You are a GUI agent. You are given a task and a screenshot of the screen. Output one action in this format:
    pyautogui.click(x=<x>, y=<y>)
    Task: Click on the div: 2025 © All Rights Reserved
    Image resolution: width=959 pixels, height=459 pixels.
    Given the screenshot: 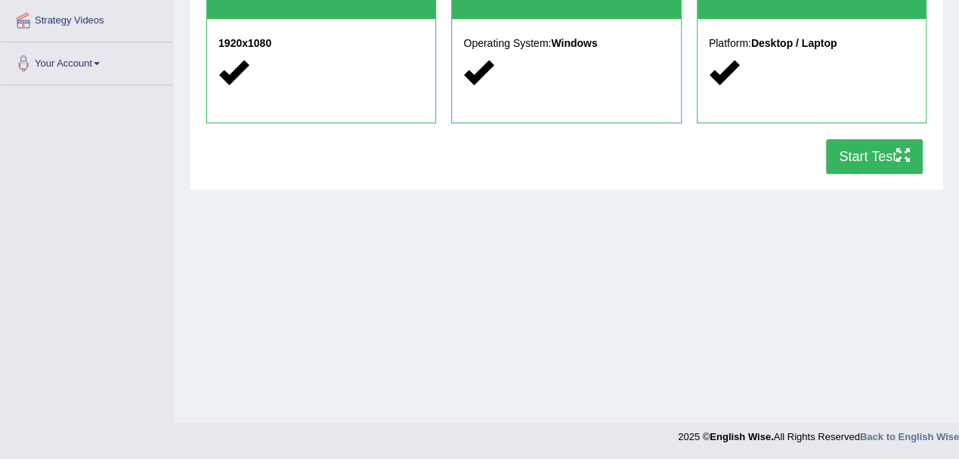 What is the action you would take?
    pyautogui.click(x=819, y=432)
    